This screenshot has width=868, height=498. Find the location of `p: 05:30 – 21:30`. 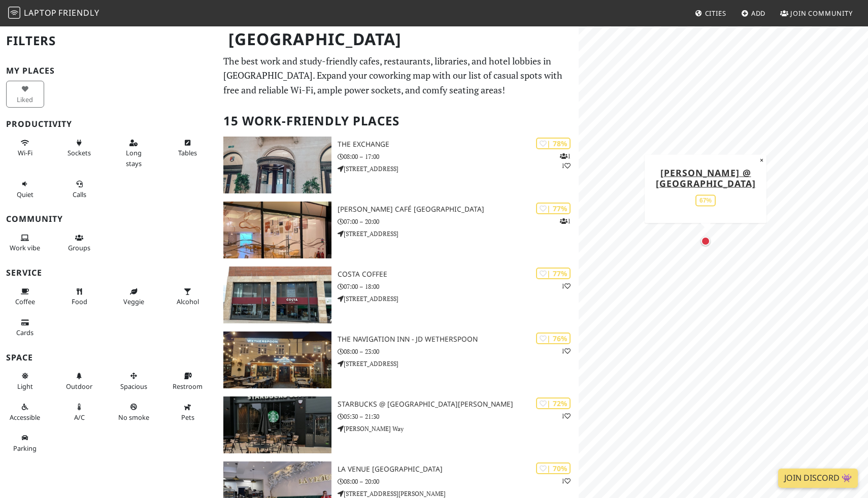

p: 05:30 – 21:30 is located at coordinates (458, 416).